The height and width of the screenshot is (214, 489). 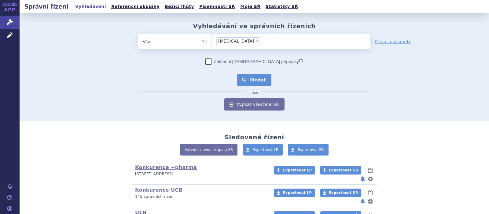 What do you see at coordinates (254, 104) in the screenshot?
I see `a: Vypsat všechna SŘ` at bounding box center [254, 104].